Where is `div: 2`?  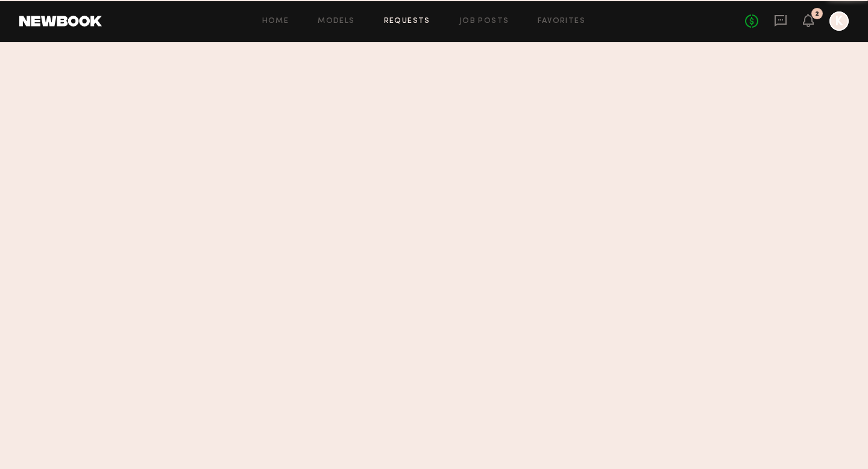
div: 2 is located at coordinates (817, 14).